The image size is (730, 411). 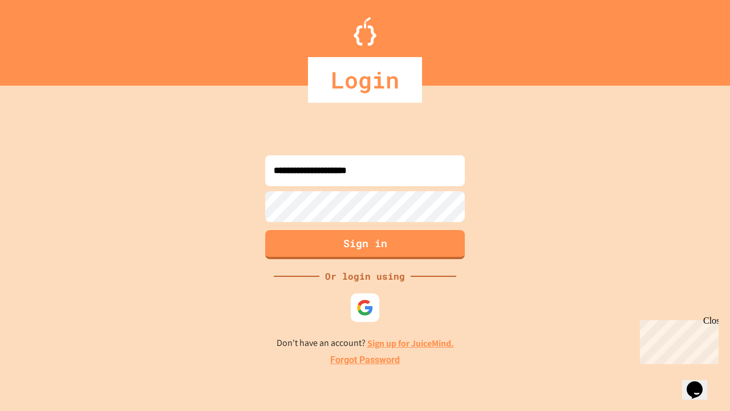 I want to click on div: Login, so click(x=365, y=80).